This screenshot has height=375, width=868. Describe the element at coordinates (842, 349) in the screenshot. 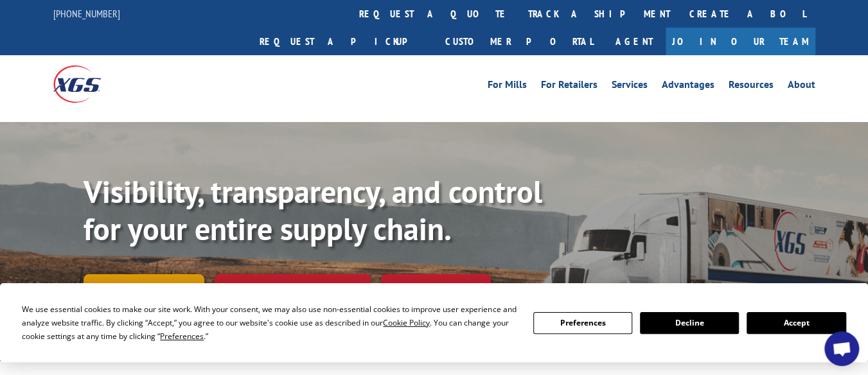

I see `a: Open chat` at that location.